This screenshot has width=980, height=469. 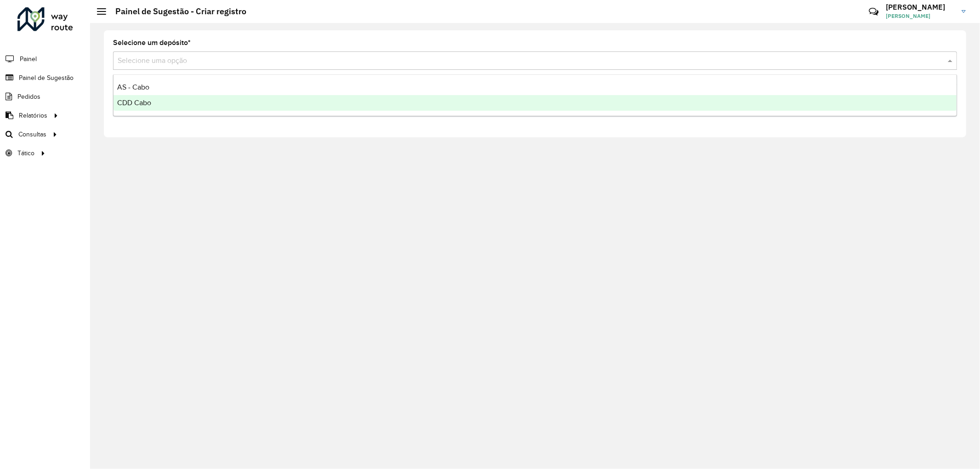 I want to click on h2: Painel de Sugestão - Criar registro, so click(x=176, y=12).